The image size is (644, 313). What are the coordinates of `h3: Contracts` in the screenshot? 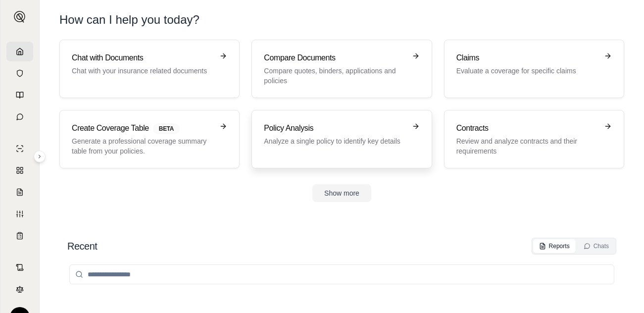 It's located at (527, 128).